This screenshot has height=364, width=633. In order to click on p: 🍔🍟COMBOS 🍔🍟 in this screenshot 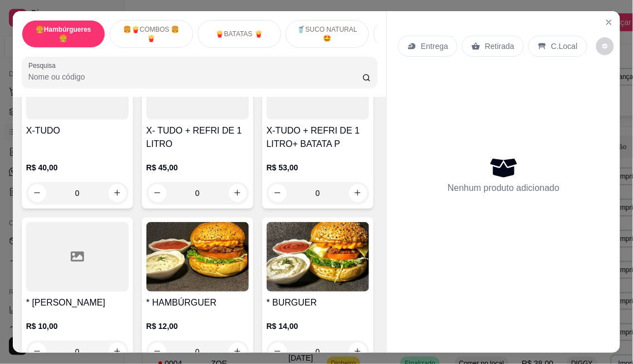, I will do `click(151, 34)`.